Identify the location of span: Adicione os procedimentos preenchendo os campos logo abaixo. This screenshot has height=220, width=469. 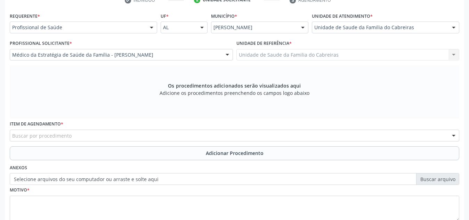
(234, 93).